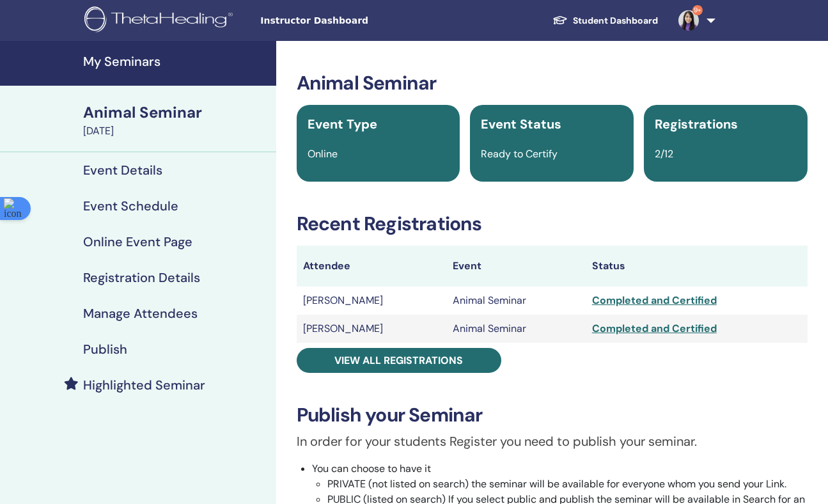  I want to click on img: logo.png, so click(160, 20).